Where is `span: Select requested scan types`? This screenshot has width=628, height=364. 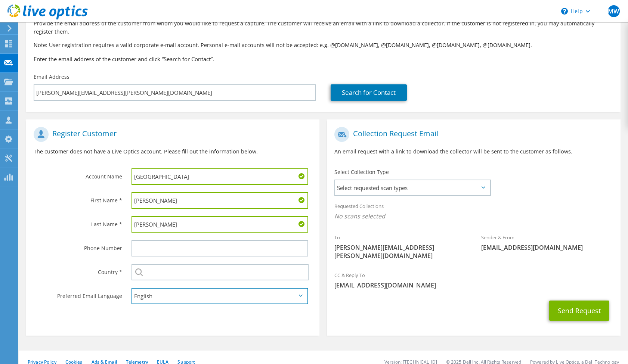
span: Select requested scan types is located at coordinates (412, 188).